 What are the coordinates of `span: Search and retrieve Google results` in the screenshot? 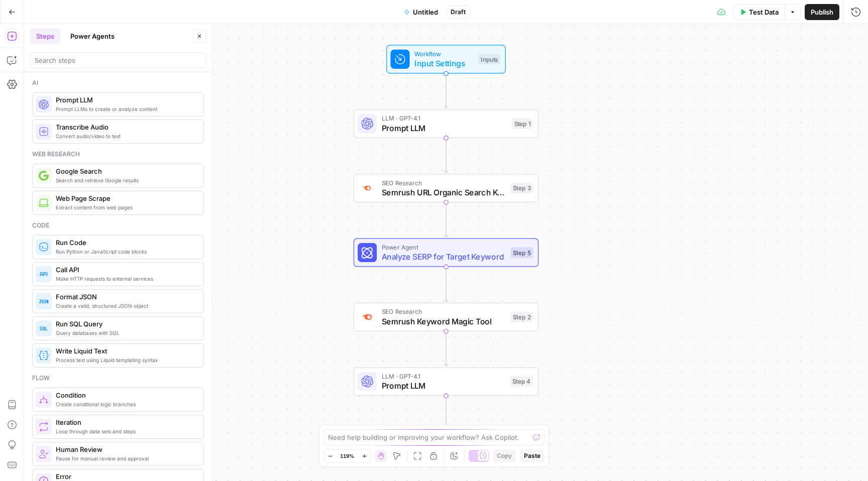 It's located at (125, 180).